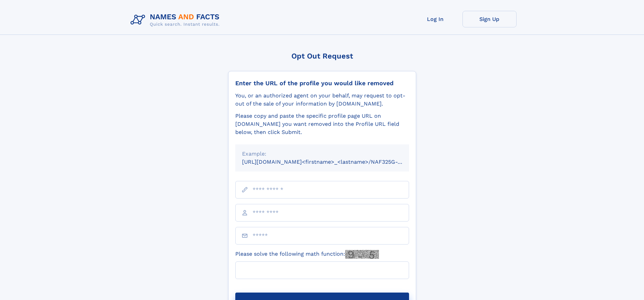  What do you see at coordinates (322, 56) in the screenshot?
I see `div: Opt Out Request` at bounding box center [322, 56].